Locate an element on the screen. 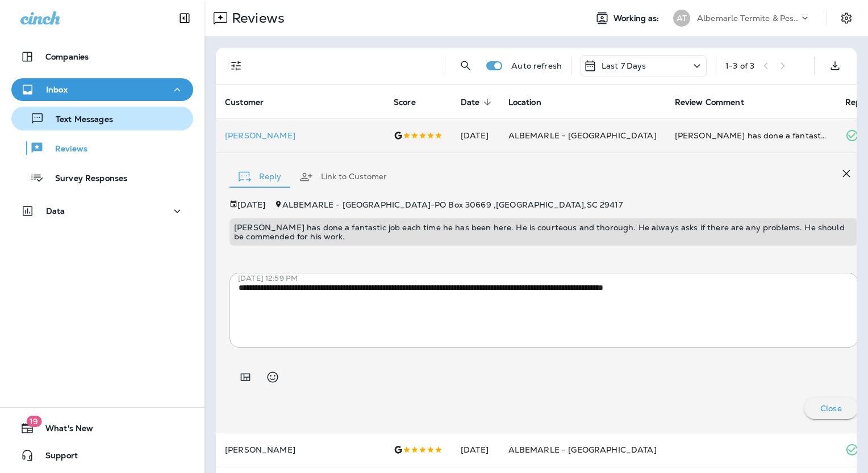 This screenshot has width=868, height=473. button: Search Reviews is located at coordinates (466, 66).